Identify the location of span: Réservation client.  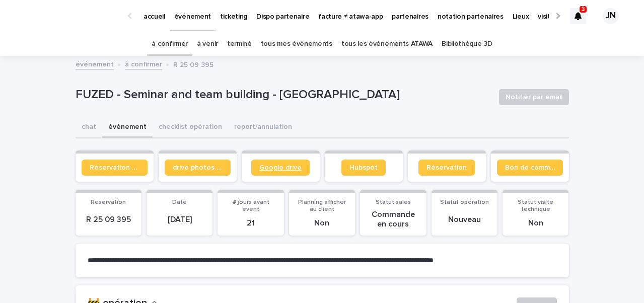
(114, 167).